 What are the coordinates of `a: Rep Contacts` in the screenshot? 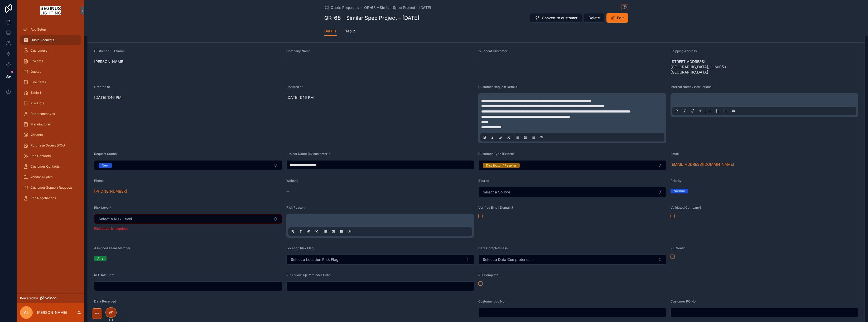 It's located at (51, 156).